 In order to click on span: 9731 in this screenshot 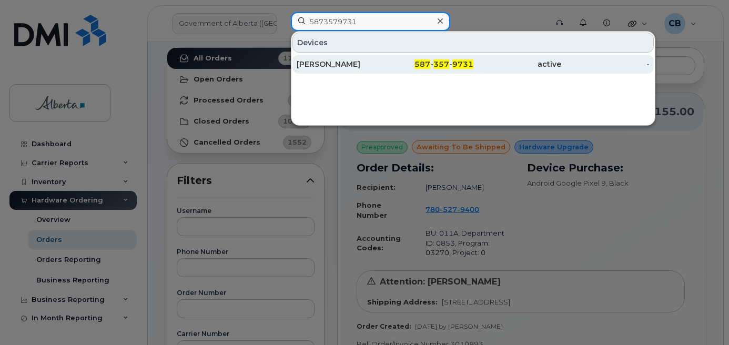, I will do `click(463, 64)`.